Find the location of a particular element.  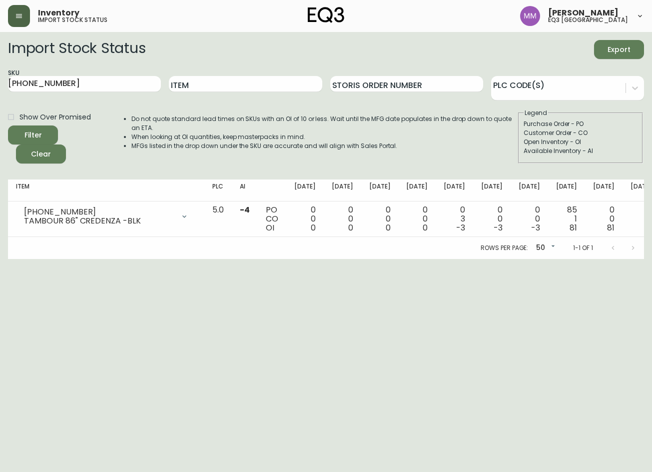

span: Export is located at coordinates (619, 49).